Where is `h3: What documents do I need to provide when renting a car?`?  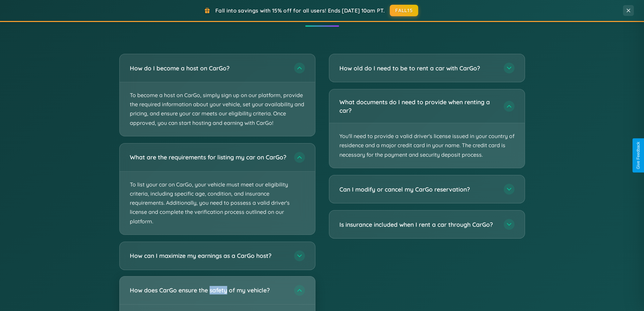 h3: What documents do I need to provide when renting a car? is located at coordinates (418, 106).